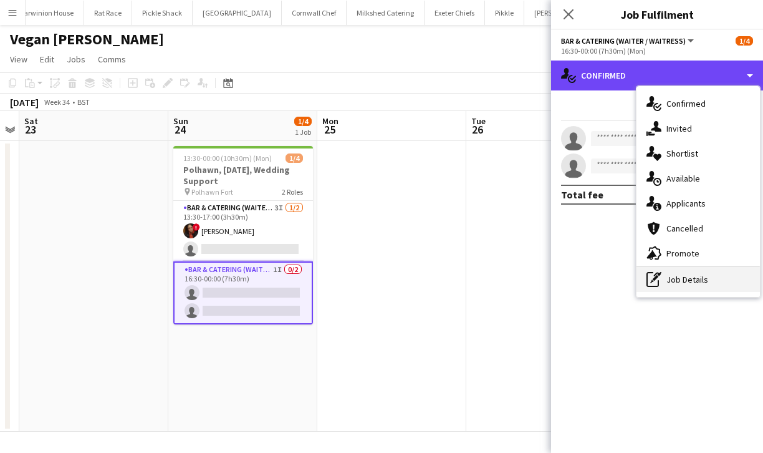 This screenshot has height=453, width=763. Describe the element at coordinates (212, 191) in the screenshot. I see `span: Polhawn Fort` at that location.